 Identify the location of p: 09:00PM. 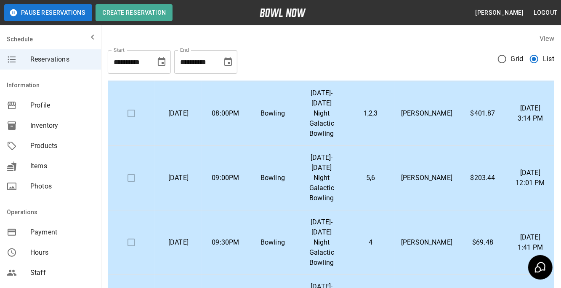
(226, 178).